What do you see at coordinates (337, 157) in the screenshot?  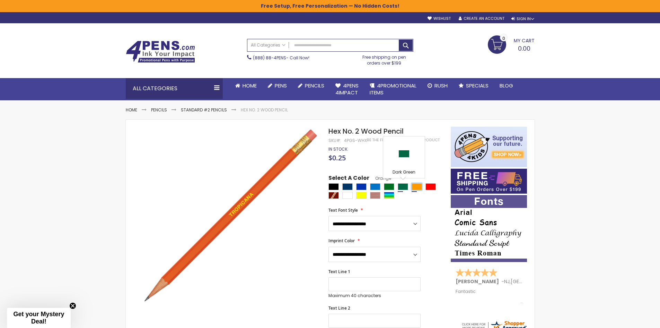 I see `span: $0.25` at bounding box center [337, 157].